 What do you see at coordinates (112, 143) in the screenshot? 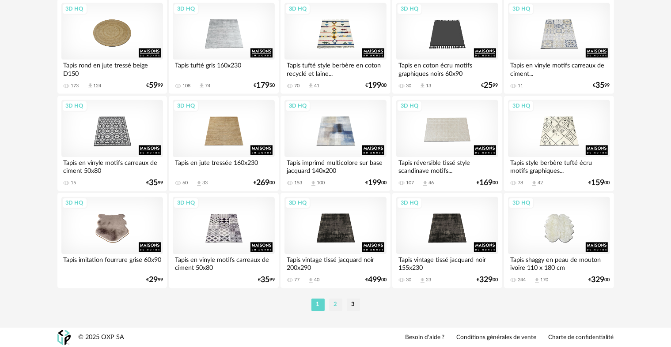
I see `a: 3D HQ Tapis en vinyle motifs carreaux de ciment 50x80 15 €3599` at bounding box center [112, 143].